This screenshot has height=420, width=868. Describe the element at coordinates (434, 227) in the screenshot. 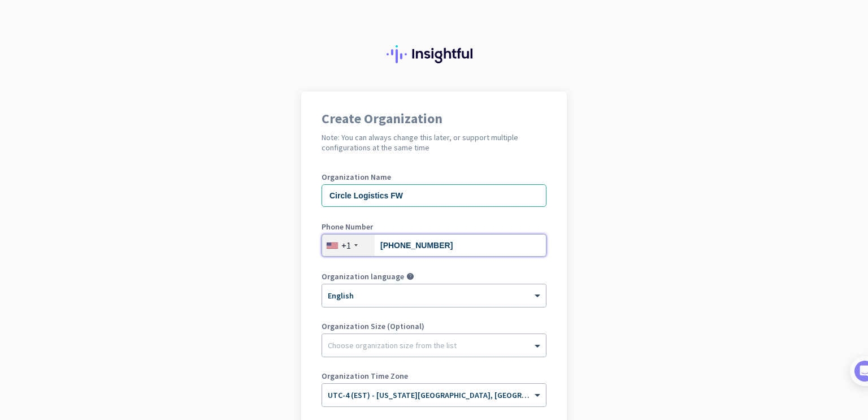

I see `label: Phone Number` at that location.